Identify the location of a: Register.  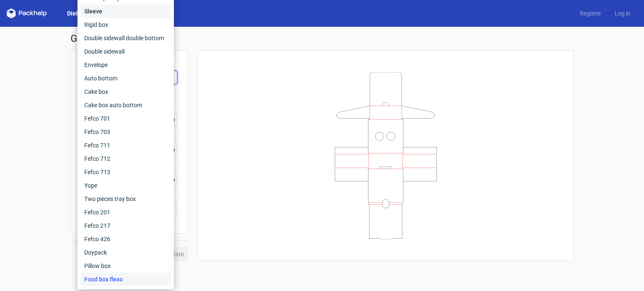
(590, 13).